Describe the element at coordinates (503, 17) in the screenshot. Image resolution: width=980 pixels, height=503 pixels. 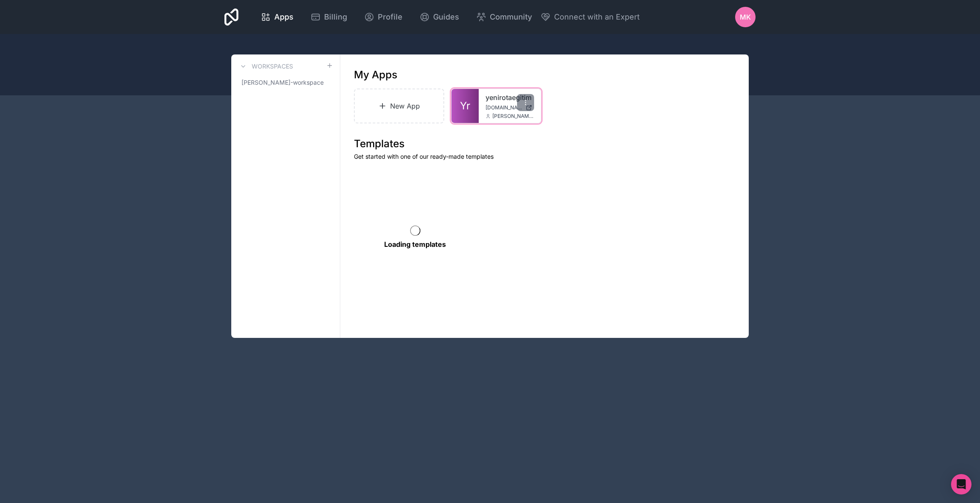
I see `a: Community` at that location.